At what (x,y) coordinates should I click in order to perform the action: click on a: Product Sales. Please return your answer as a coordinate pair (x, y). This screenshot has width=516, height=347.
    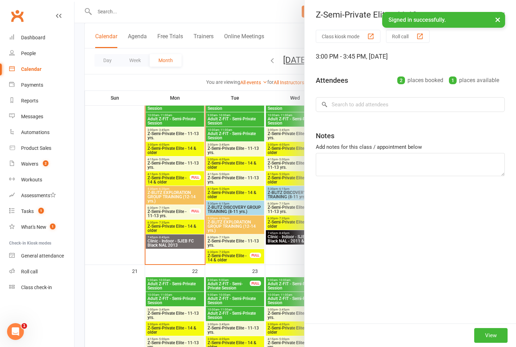
    Looking at the image, I should click on (41, 148).